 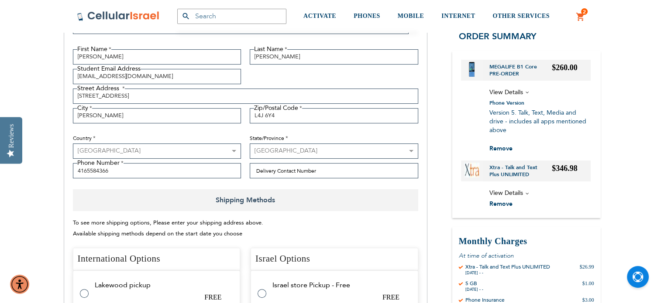 What do you see at coordinates (521, 70) in the screenshot?
I see `strong: MEGALIFE B1 Core PRE-ORDER` at bounding box center [521, 70].